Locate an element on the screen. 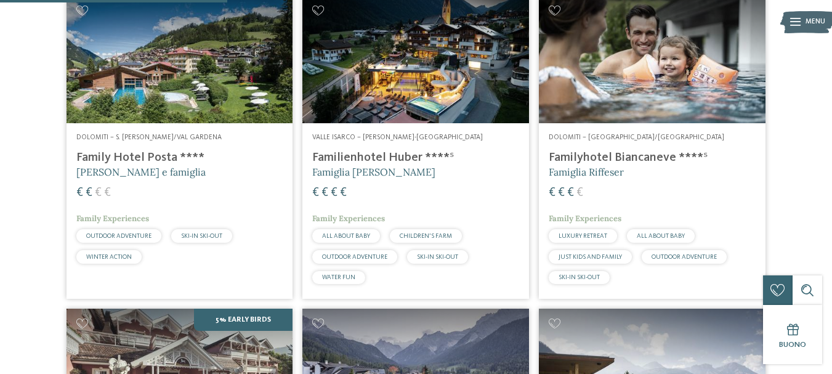 The image size is (832, 374). span: JUST KIDS AND FAMILY is located at coordinates (590, 257).